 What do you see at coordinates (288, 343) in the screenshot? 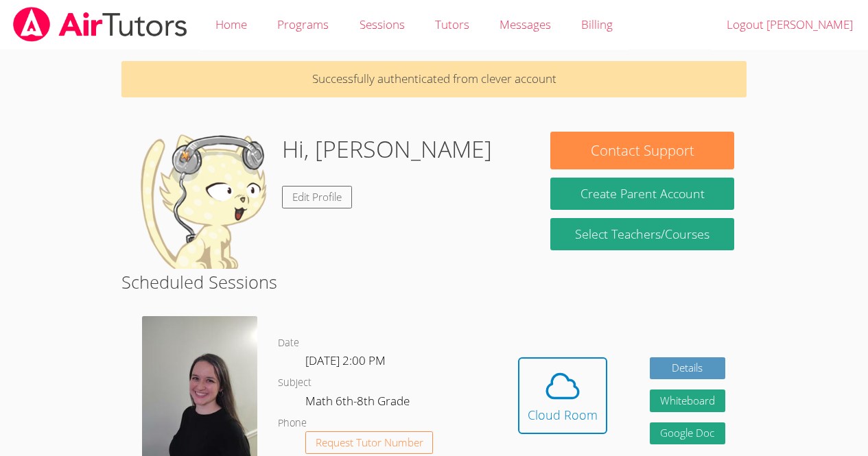
I see `dt: Date` at bounding box center [288, 343].